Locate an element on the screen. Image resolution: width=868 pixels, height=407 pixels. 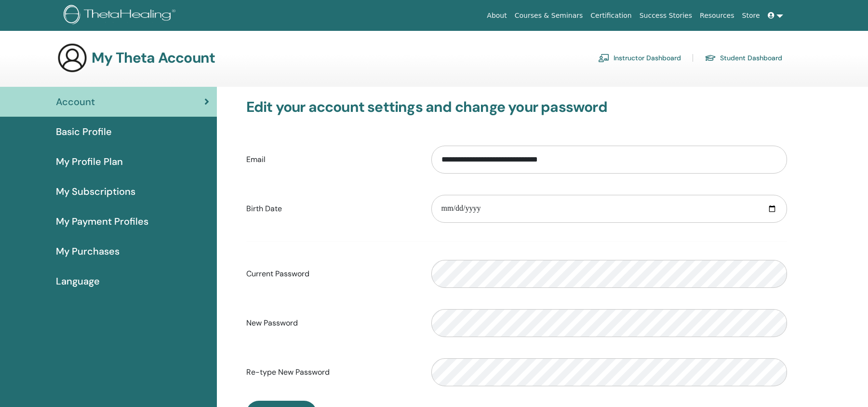
a: About is located at coordinates (496, 16).